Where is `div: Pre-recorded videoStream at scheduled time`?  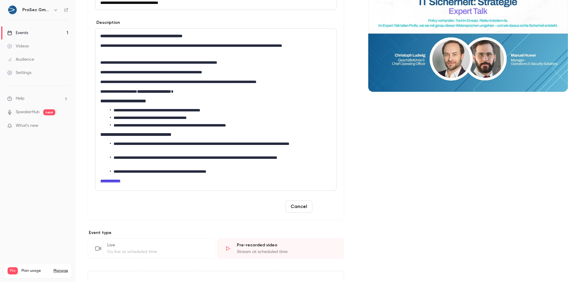
div: Pre-recorded videoStream at scheduled time is located at coordinates (281, 249).